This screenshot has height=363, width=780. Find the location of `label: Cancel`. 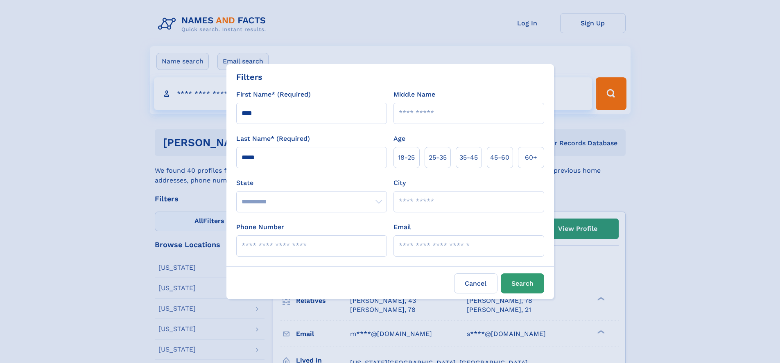

label: Cancel is located at coordinates (476, 283).